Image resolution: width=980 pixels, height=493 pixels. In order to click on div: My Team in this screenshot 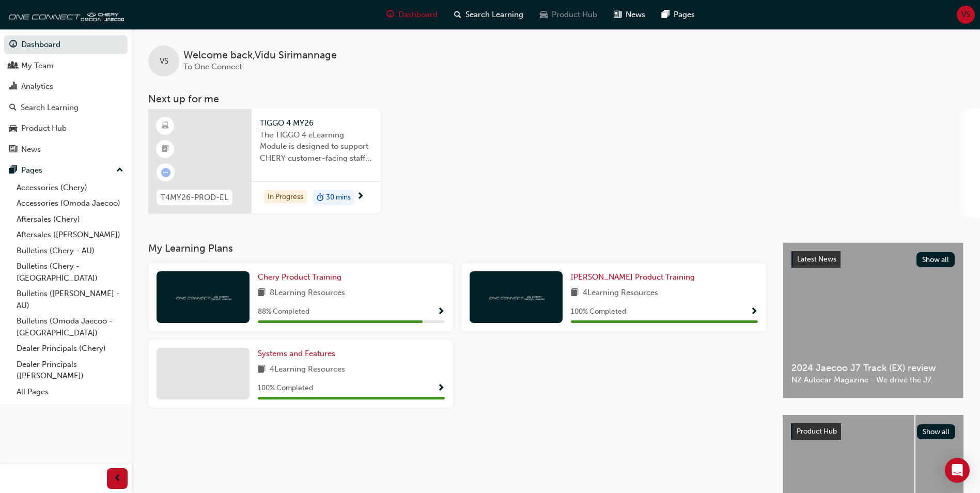, I will do `click(37, 66)`.